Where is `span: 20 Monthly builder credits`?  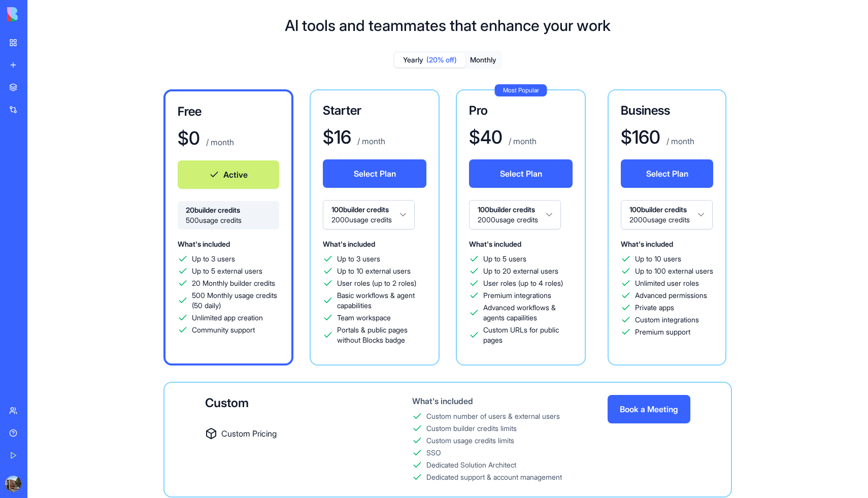
span: 20 Monthly builder credits is located at coordinates (233, 283).